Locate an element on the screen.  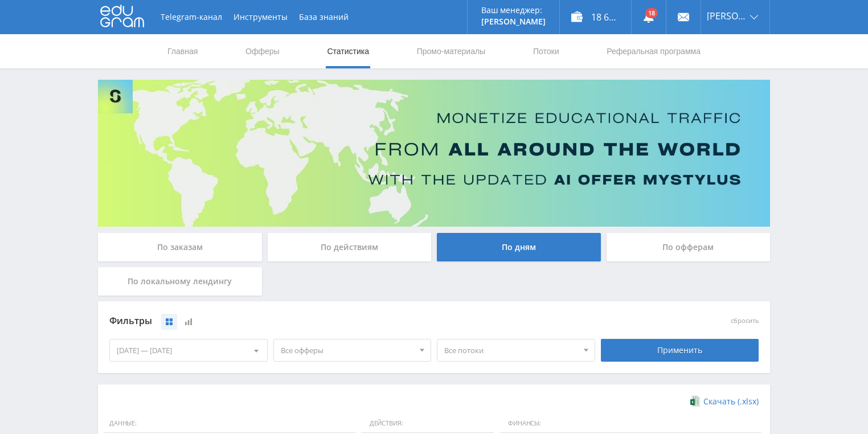
p: Ваш менеджер: is located at coordinates (513, 10).